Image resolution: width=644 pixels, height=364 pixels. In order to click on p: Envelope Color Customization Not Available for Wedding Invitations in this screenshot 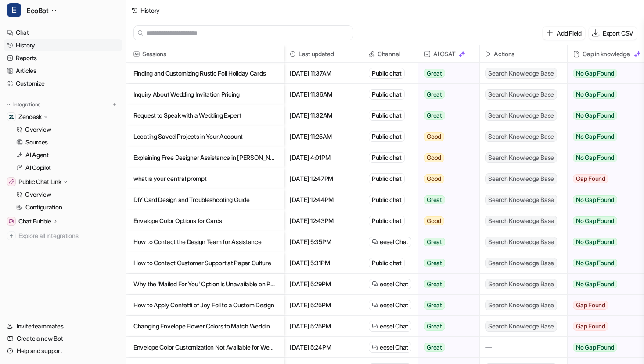, I will do `click(205, 348)`.